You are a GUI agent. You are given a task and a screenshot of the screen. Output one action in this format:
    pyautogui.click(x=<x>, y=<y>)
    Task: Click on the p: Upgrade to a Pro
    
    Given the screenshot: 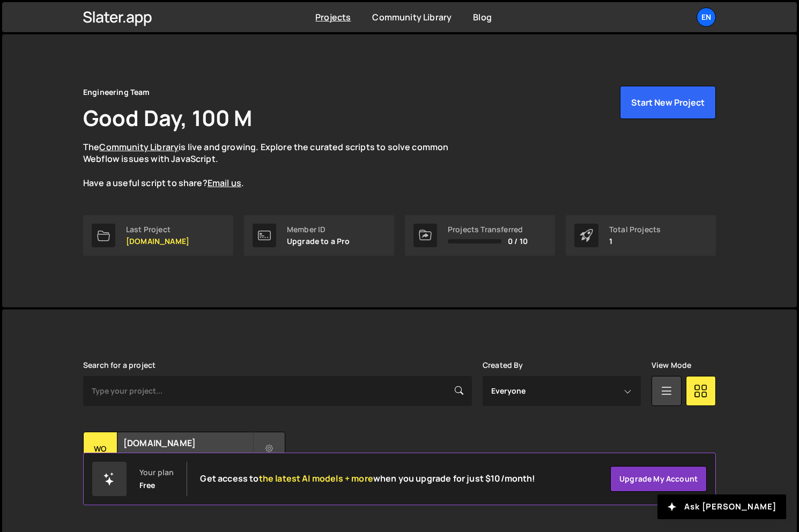 What is the action you would take?
    pyautogui.click(x=318, y=242)
    